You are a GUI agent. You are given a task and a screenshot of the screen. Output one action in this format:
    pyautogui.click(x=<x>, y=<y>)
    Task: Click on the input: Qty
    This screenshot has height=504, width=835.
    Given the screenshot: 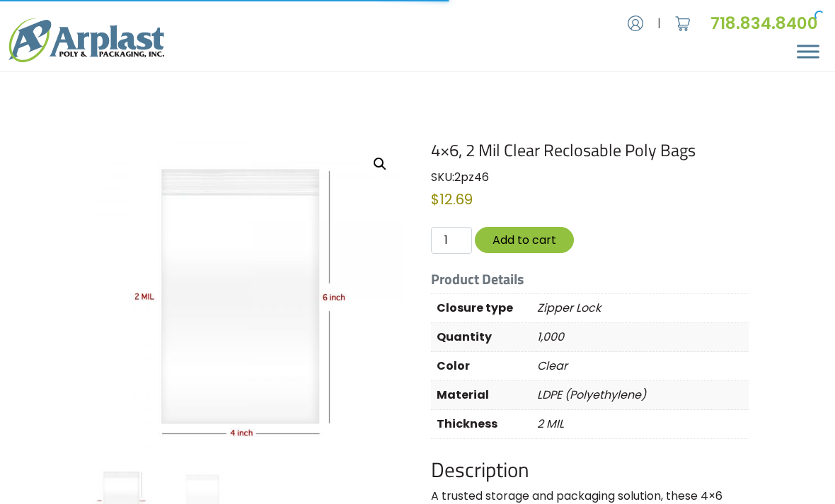 What is the action you would take?
    pyautogui.click(x=452, y=240)
    